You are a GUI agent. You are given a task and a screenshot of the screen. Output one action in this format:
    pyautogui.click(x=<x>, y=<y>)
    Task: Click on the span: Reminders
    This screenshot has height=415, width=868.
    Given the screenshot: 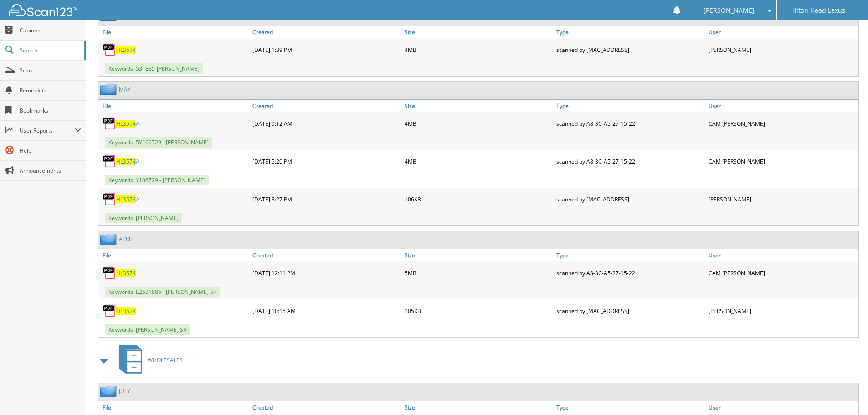 What is the action you would take?
    pyautogui.click(x=50, y=90)
    